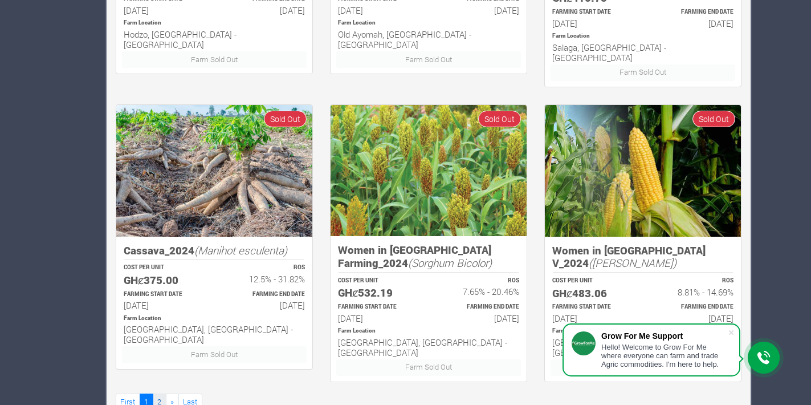 This screenshot has width=811, height=405. What do you see at coordinates (264, 279) in the screenshot?
I see `h6: 12.5% - 31.82%` at bounding box center [264, 279].